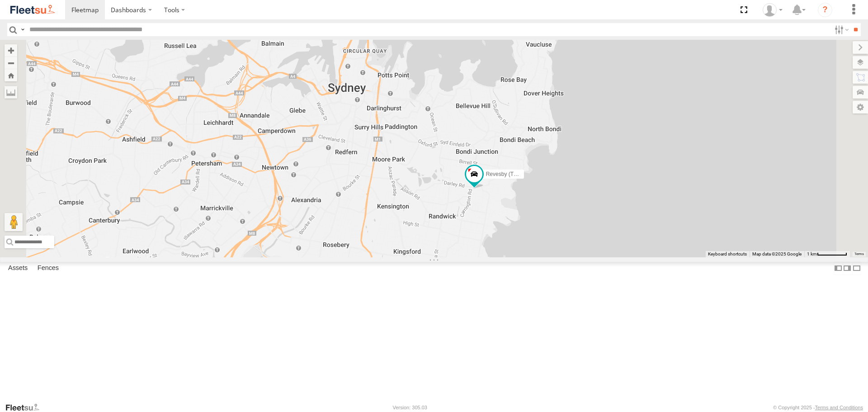  Describe the element at coordinates (11, 63) in the screenshot. I see `button: Zoom out` at that location.